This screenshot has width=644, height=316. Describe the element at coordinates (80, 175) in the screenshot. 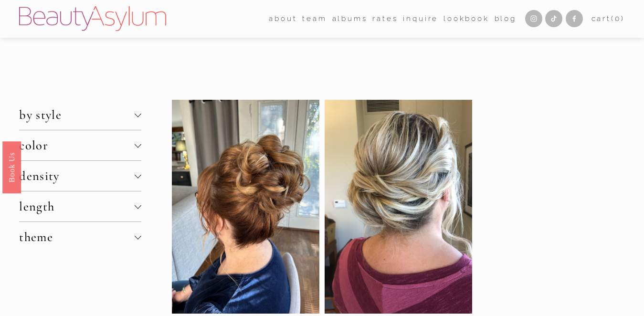

I see `button: density` at that location.